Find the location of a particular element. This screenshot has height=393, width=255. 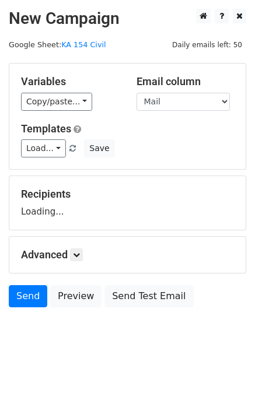

h5: Email column is located at coordinates (185, 82).